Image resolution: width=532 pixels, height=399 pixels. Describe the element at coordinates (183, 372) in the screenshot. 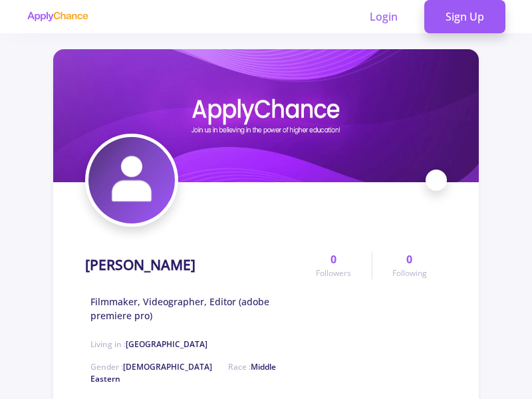

I see `span: Middle Eastern` at that location.